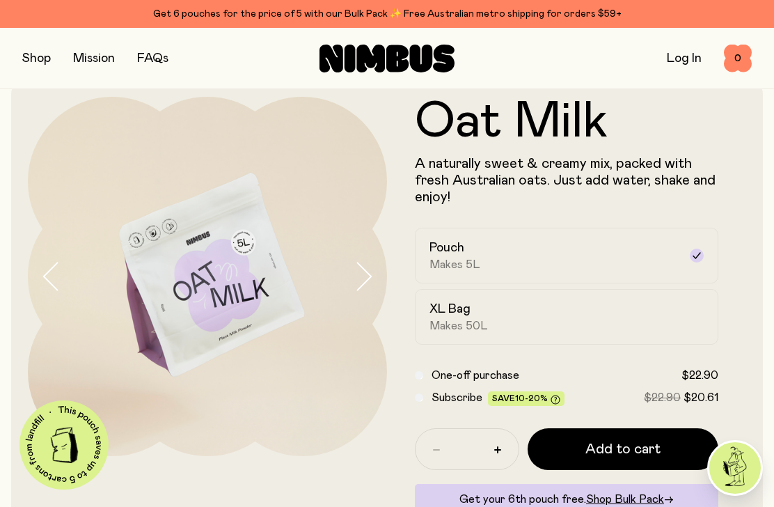 The image size is (774, 507). What do you see at coordinates (387, 14) in the screenshot?
I see `div: Get 6 pouches for the price of 5 with our Bulk Pack ✨ Free Australian metro shipping for orders $59+` at bounding box center [387, 14].